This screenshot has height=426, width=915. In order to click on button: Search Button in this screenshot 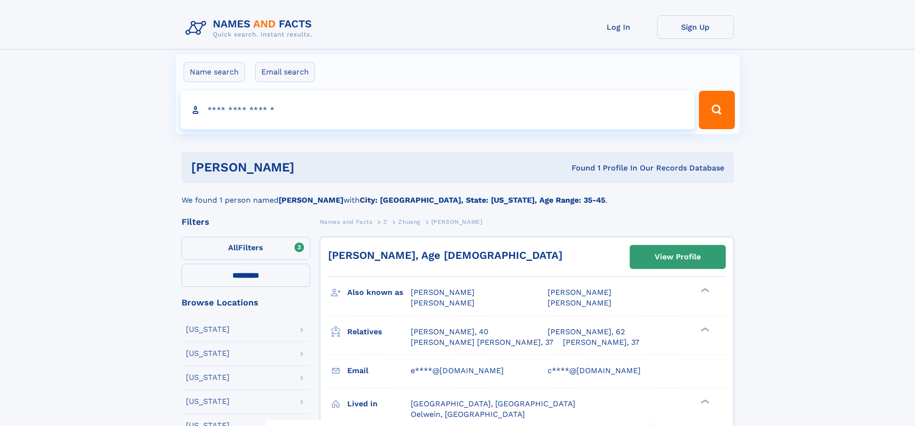, I will do `click(717, 110)`.